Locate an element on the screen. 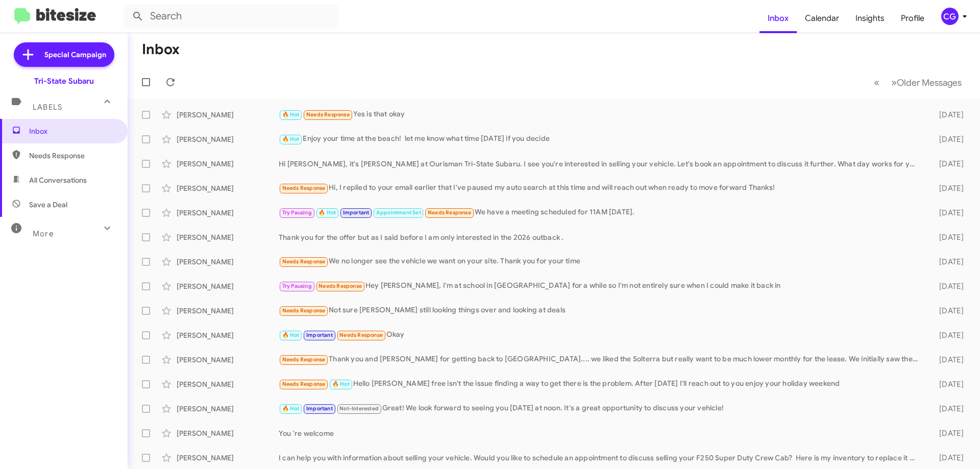 The image size is (980, 469). nav: Page navigation example is located at coordinates (918, 82).